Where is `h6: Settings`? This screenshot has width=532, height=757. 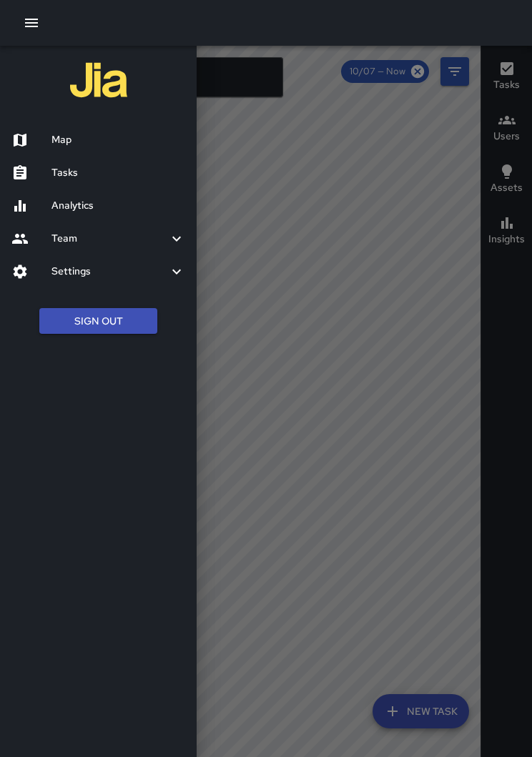
h6: Settings is located at coordinates (109, 272).